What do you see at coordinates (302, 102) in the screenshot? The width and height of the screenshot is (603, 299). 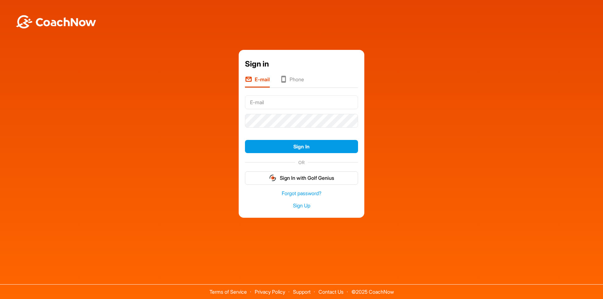 I see `input: E-mail` at bounding box center [302, 102].